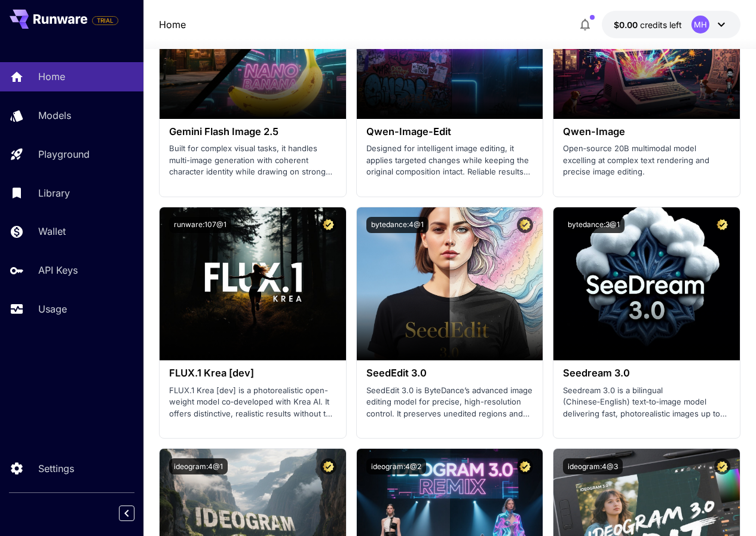 The height and width of the screenshot is (536, 756). What do you see at coordinates (198, 466) in the screenshot?
I see `button: ideogram:4@1` at bounding box center [198, 466].